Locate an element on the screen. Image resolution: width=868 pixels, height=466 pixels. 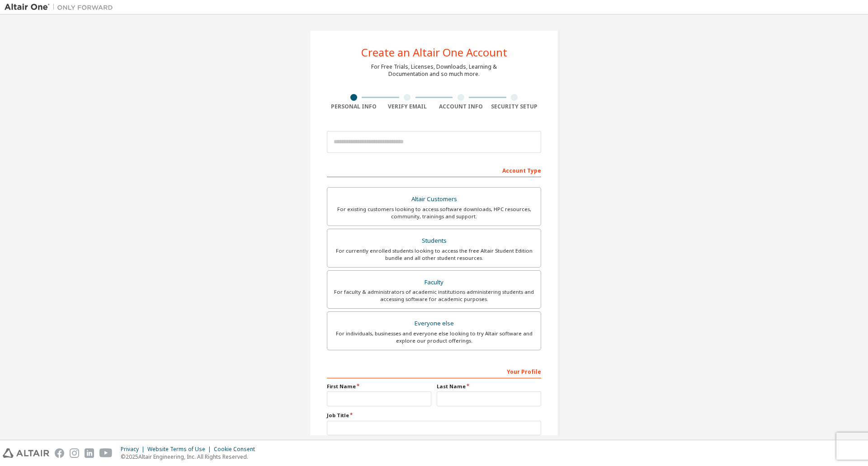
div: For Free Trials, Licenses, Downloads, Learning & Documentation and so much more. is located at coordinates (434, 71).